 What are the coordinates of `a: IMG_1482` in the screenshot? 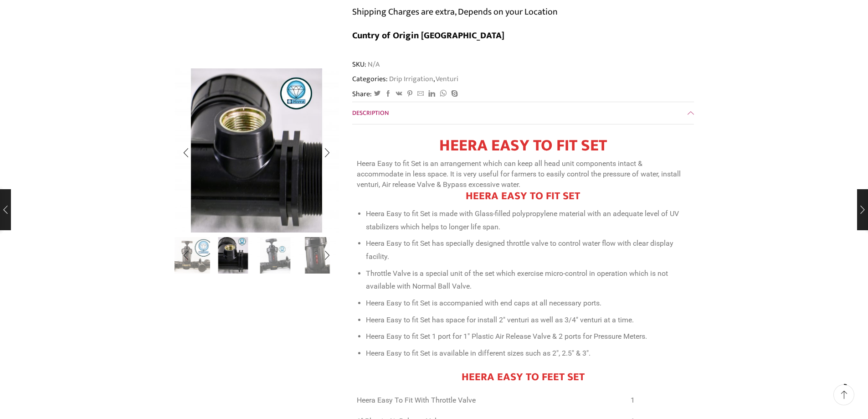 It's located at (233, 254).